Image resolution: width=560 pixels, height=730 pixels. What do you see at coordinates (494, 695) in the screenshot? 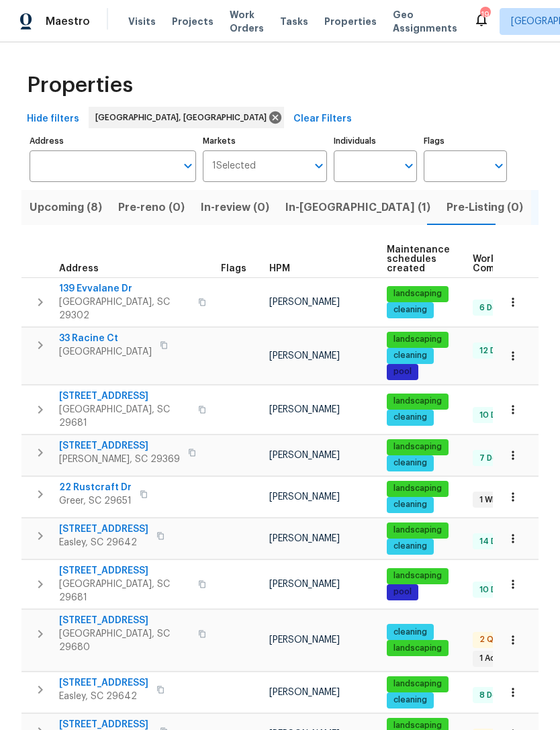
I see `span: 8 Done` at bounding box center [494, 695].